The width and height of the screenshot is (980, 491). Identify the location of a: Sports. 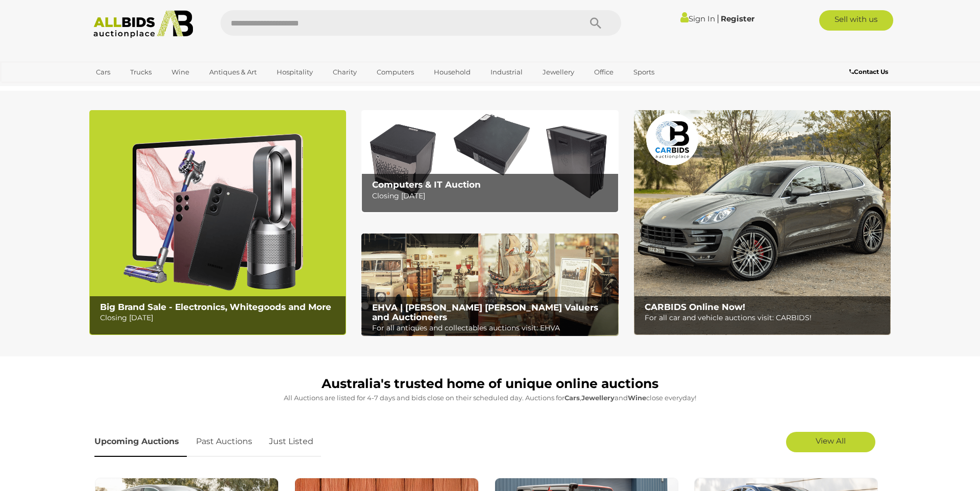
(643, 72).